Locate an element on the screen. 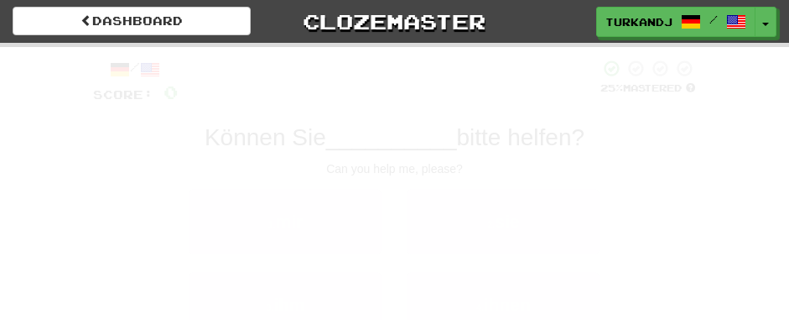 The width and height of the screenshot is (789, 320). small: 2 . is located at coordinates (491, 224).